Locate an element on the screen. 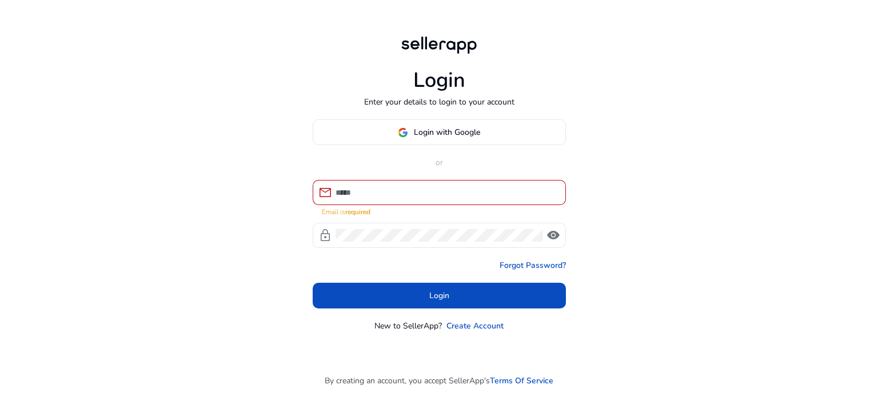 This screenshot has width=878, height=397. button: Login with Google is located at coordinates (439, 132).